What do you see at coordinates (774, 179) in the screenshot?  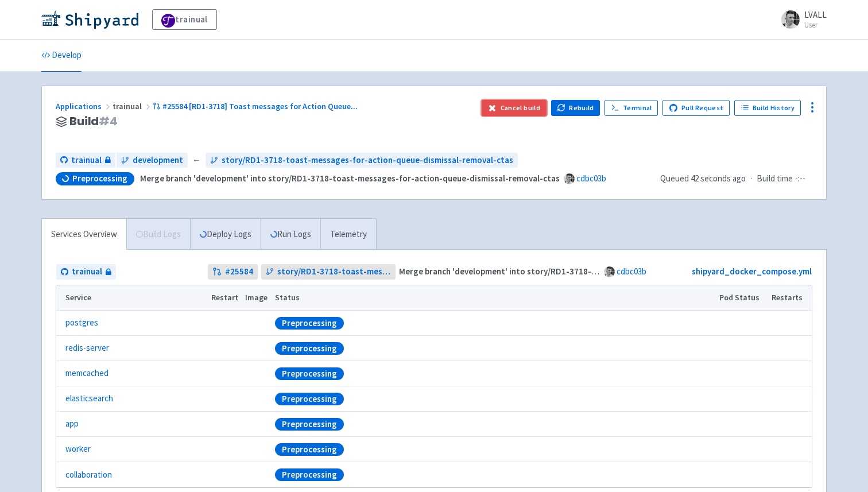 I see `span: Build time` at bounding box center [774, 179].